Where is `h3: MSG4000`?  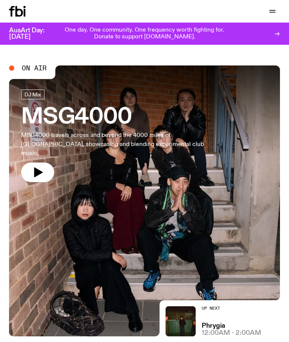 h3: MSG4000 is located at coordinates (117, 117).